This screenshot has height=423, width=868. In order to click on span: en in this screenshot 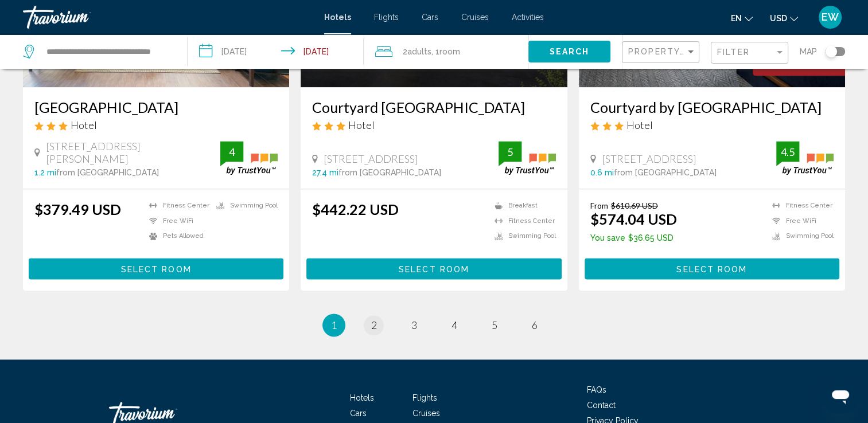, I will do `click(737, 18)`.